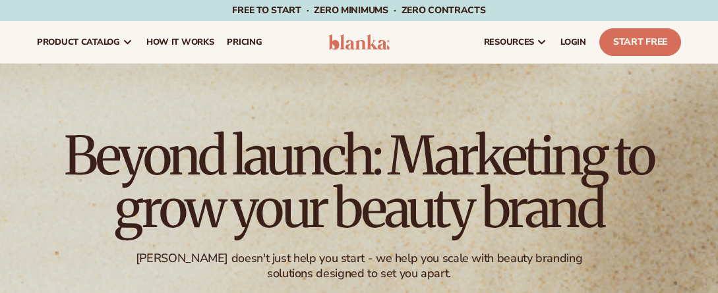  What do you see at coordinates (509, 42) in the screenshot?
I see `span: resources` at bounding box center [509, 42].